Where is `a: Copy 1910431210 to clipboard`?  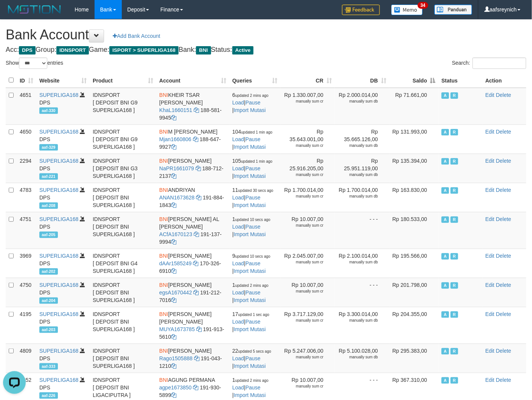
a: Copy 1910431210 to clipboard is located at coordinates (174, 366).